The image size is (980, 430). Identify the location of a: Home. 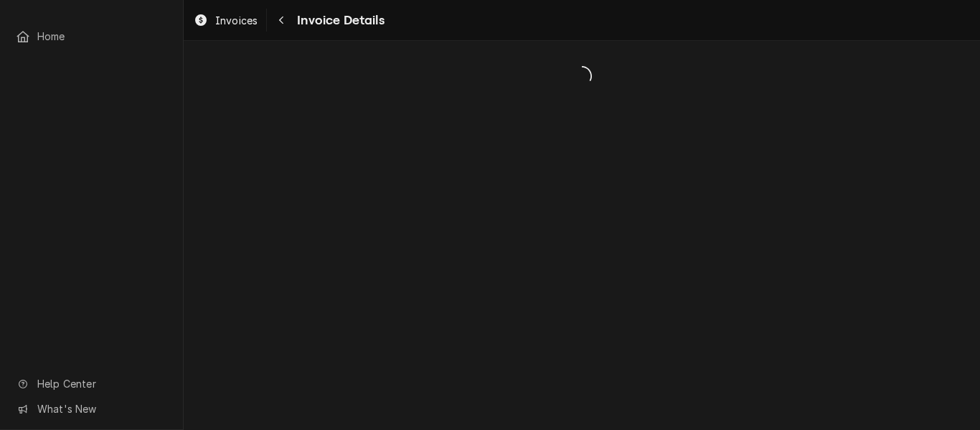
(92, 36).